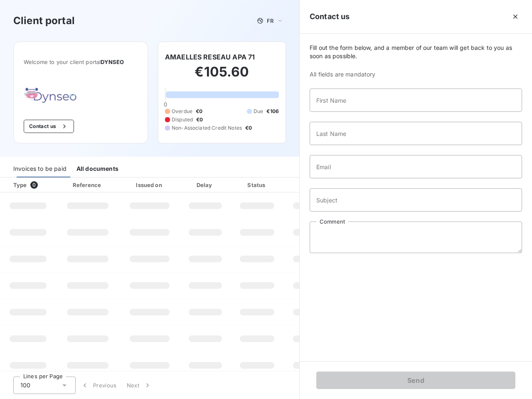 The width and height of the screenshot is (532, 399). What do you see at coordinates (51, 96) in the screenshot?
I see `img: Company logo` at bounding box center [51, 96].